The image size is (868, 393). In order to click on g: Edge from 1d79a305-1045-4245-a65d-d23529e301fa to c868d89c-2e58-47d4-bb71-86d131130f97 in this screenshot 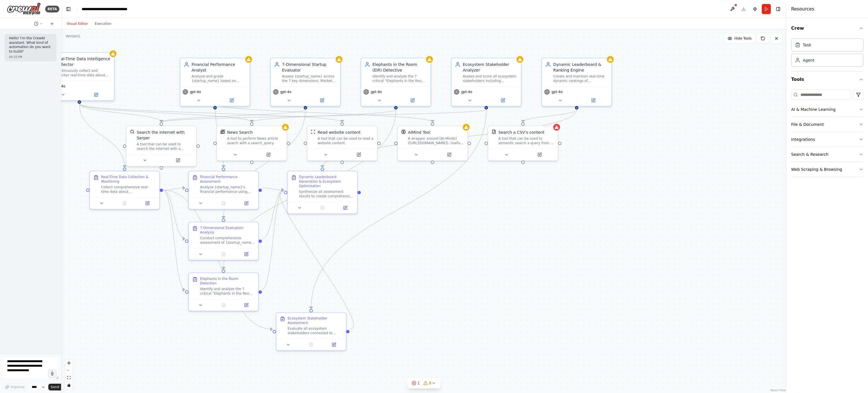, I will do `click(173, 214)`.